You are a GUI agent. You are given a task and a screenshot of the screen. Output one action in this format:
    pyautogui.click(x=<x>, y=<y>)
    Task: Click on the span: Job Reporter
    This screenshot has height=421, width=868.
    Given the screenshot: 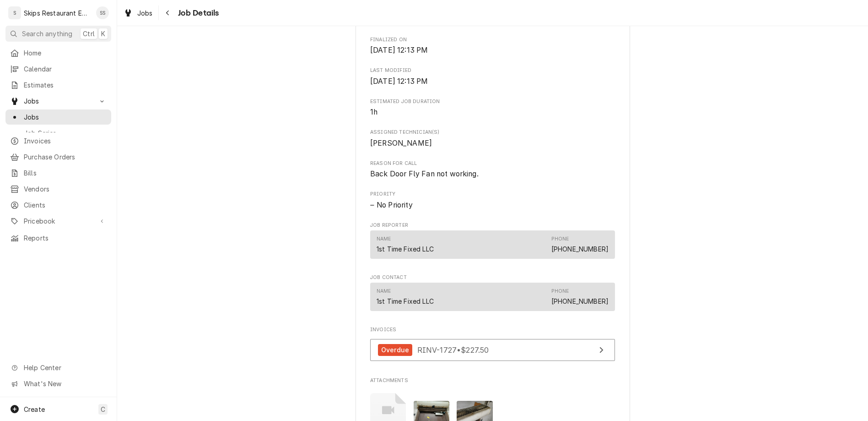 What is the action you would take?
    pyautogui.click(x=492, y=225)
    